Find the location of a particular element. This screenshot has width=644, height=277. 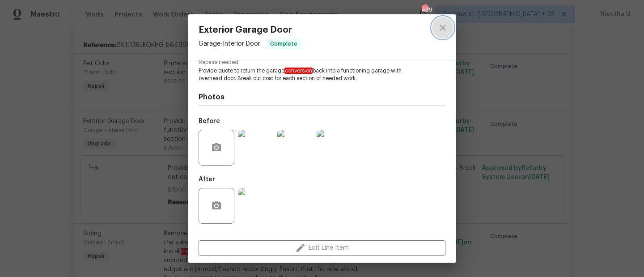

span: Exterior Garage Door is located at coordinates (250, 30).